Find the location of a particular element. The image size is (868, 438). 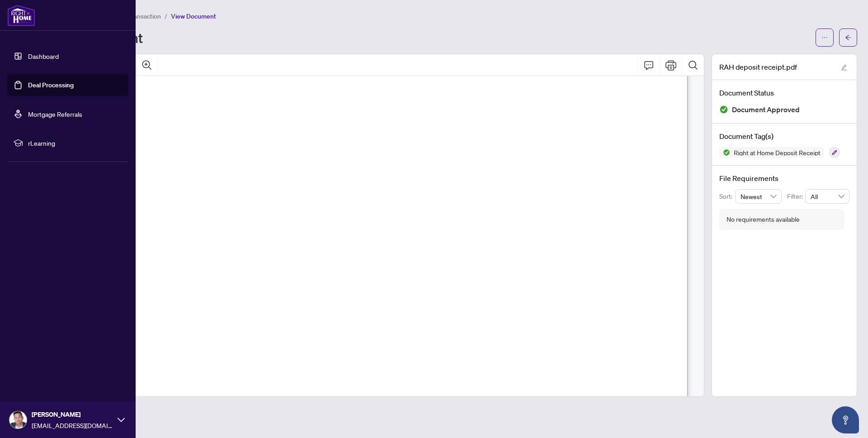

span: View Document is located at coordinates (193, 16).